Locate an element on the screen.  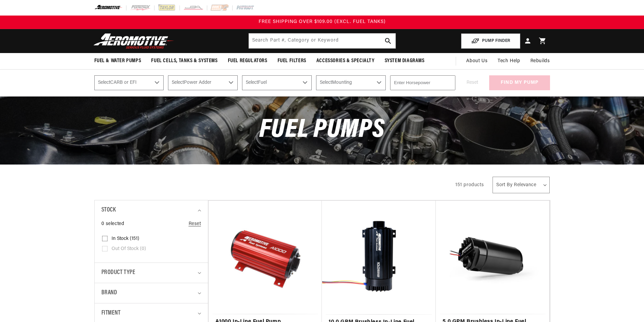
span: Accessories & Specialty is located at coordinates (345, 61).